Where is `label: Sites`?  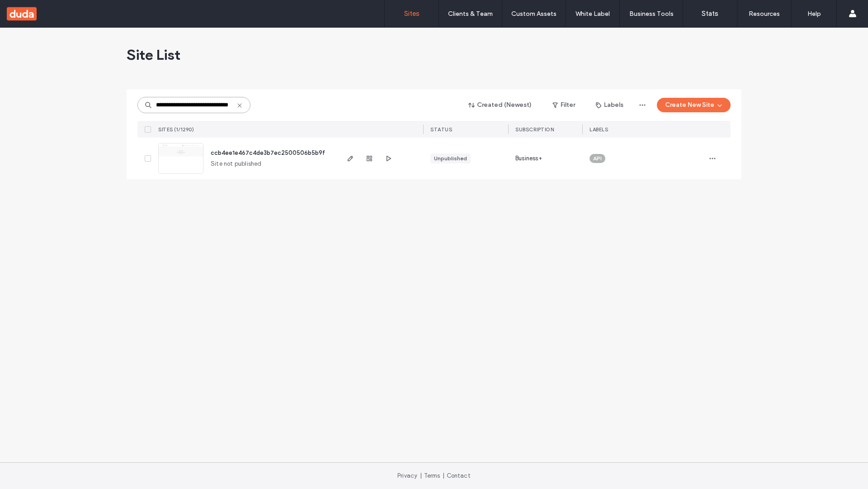 label: Sites is located at coordinates (412, 13).